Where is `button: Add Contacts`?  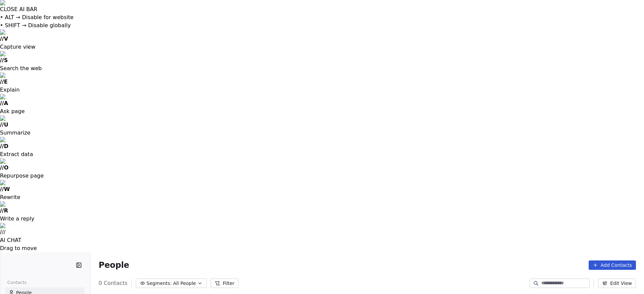
button: Add Contacts is located at coordinates (612, 265).